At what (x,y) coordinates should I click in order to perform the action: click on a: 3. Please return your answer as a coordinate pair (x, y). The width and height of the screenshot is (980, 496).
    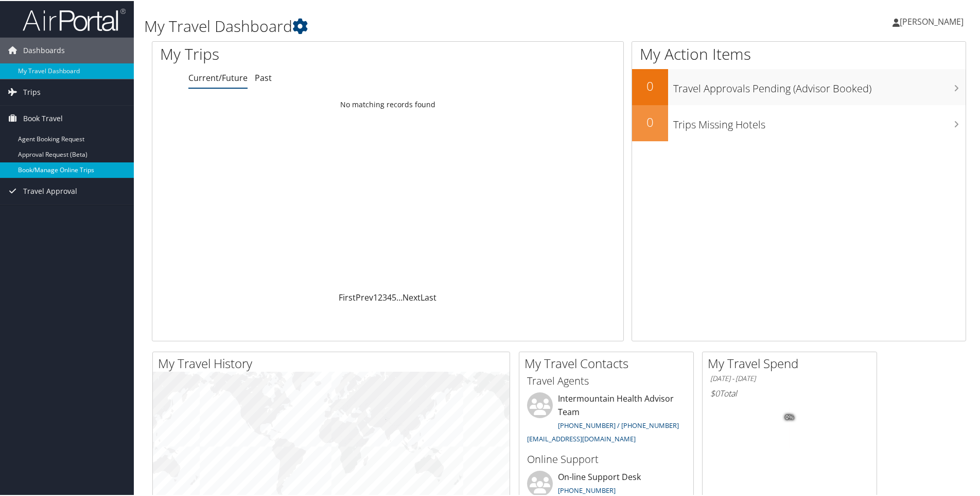
    Looking at the image, I should click on (384, 296).